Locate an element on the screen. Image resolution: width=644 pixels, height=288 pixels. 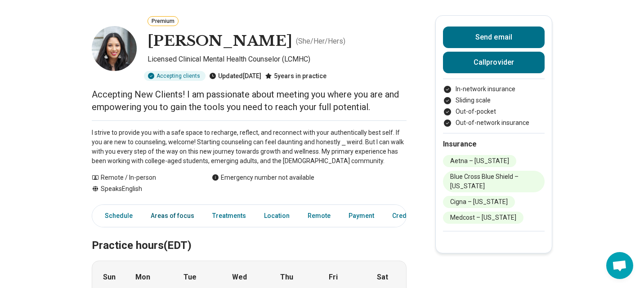
div: Remote / In-person is located at coordinates (143, 178).